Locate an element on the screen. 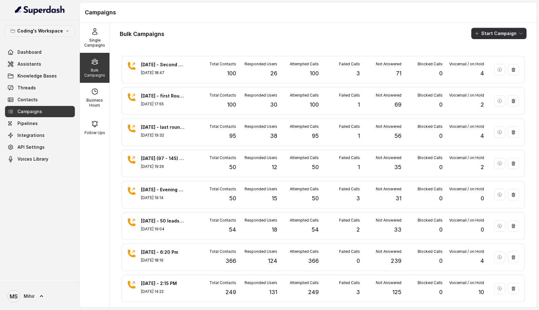  span: Contacts is located at coordinates (27, 100).